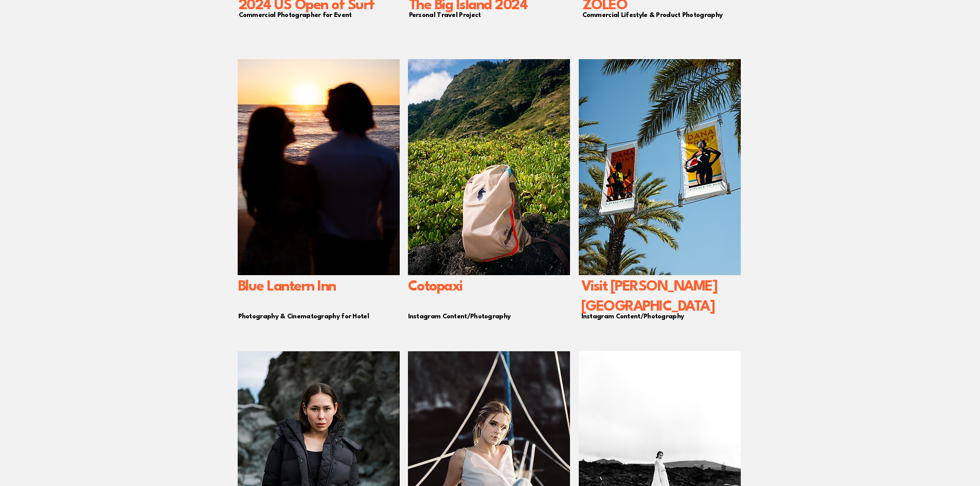 The height and width of the screenshot is (486, 980). Describe the element at coordinates (318, 167) in the screenshot. I see `img: Blue Lantern Inn Final (111 of 143).jpg` at that location.